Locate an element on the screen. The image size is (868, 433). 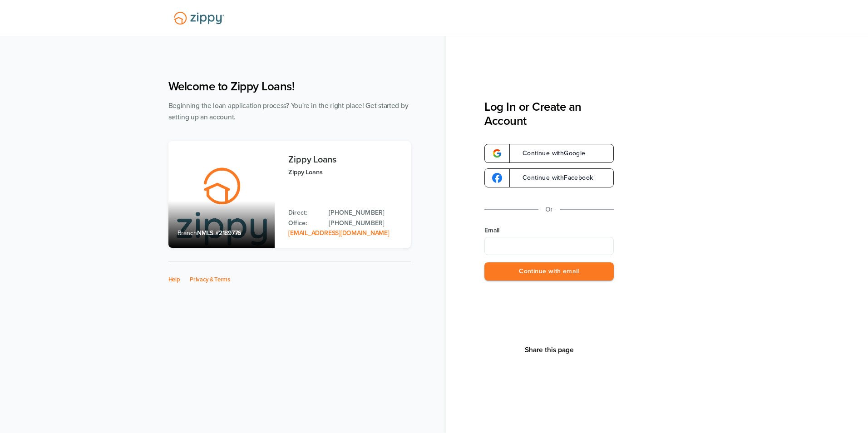
h1: Welcome to Zippy Loans! is located at coordinates (290, 86).